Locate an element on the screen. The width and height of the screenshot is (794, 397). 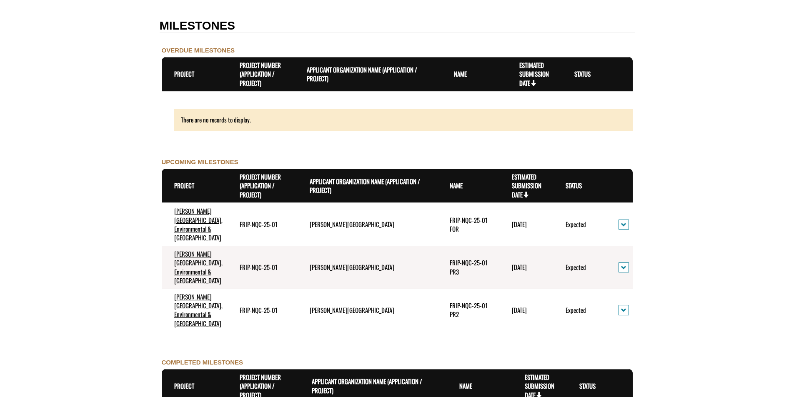
label: File field for users to download amendment request template is located at coordinates (25, 61).